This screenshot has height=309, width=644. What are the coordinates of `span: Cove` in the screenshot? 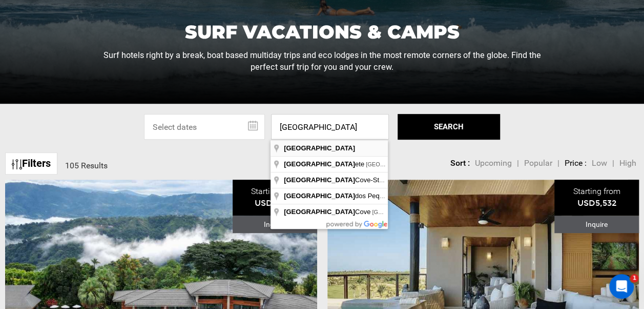 It's located at (328, 211).